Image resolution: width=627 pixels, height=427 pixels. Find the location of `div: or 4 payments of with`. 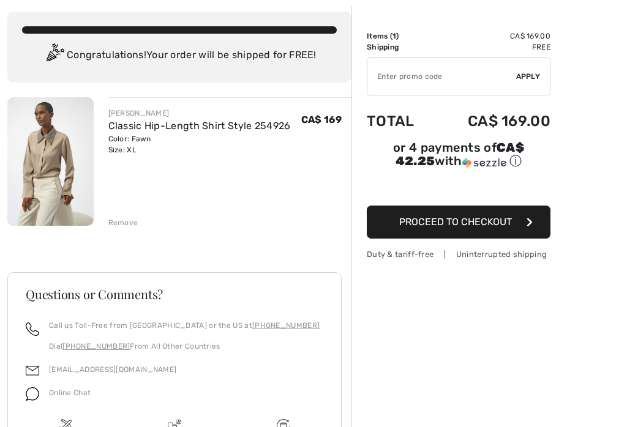

div: or 4 payments of with is located at coordinates (458, 155).